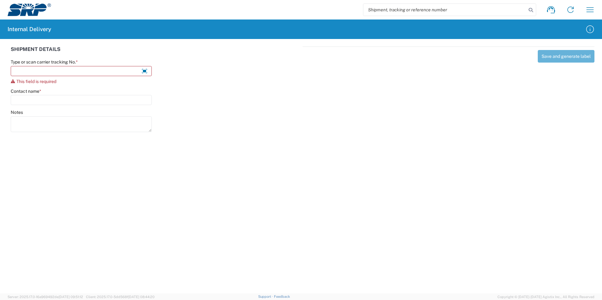  What do you see at coordinates (266, 297) in the screenshot?
I see `a: Support` at bounding box center [266, 297].